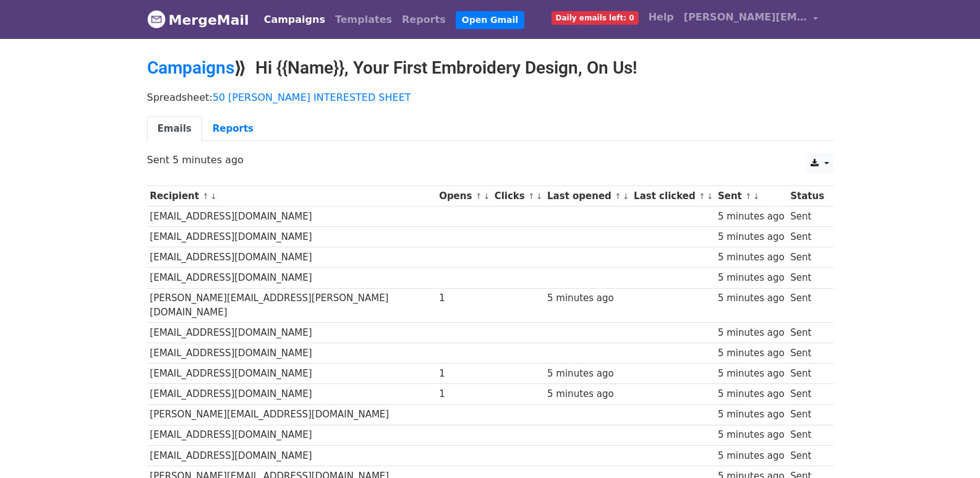 Image resolution: width=980 pixels, height=478 pixels. Describe the element at coordinates (661, 17) in the screenshot. I see `a: Help` at that location.